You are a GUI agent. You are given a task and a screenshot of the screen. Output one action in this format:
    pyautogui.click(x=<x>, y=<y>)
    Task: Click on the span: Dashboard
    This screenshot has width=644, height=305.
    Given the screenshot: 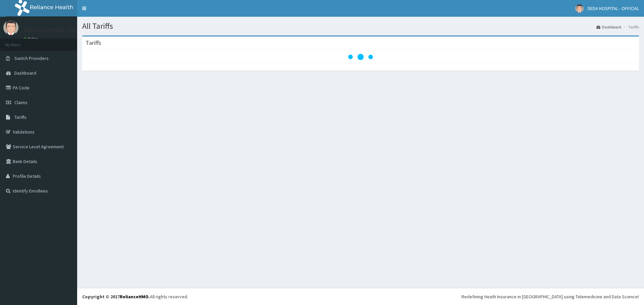 What is the action you would take?
    pyautogui.click(x=25, y=73)
    